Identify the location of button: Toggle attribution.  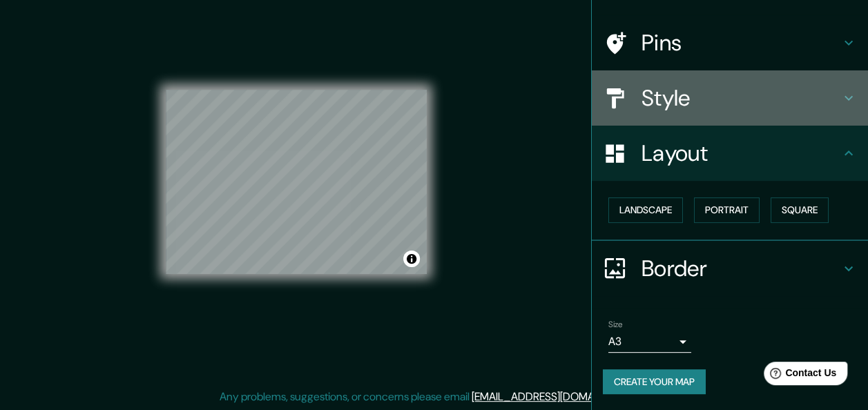
(412, 259).